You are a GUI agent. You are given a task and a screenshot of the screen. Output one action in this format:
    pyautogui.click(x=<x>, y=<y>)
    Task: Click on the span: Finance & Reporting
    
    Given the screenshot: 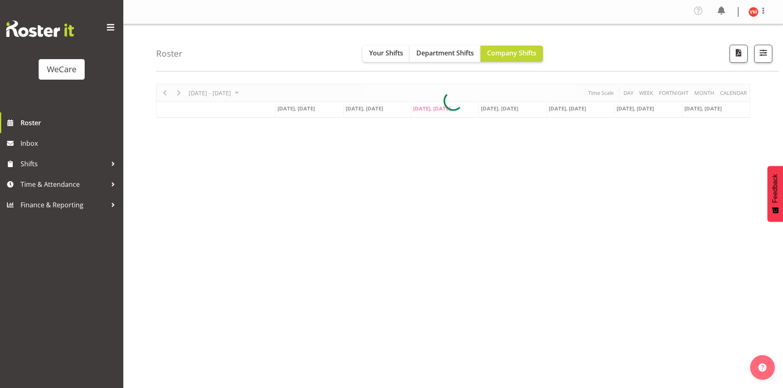 What is the action you would take?
    pyautogui.click(x=64, y=205)
    